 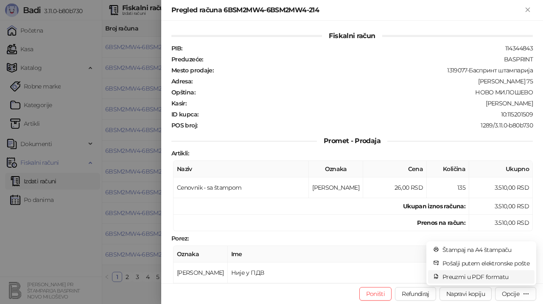 I want to click on th: Cena, so click(x=395, y=169).